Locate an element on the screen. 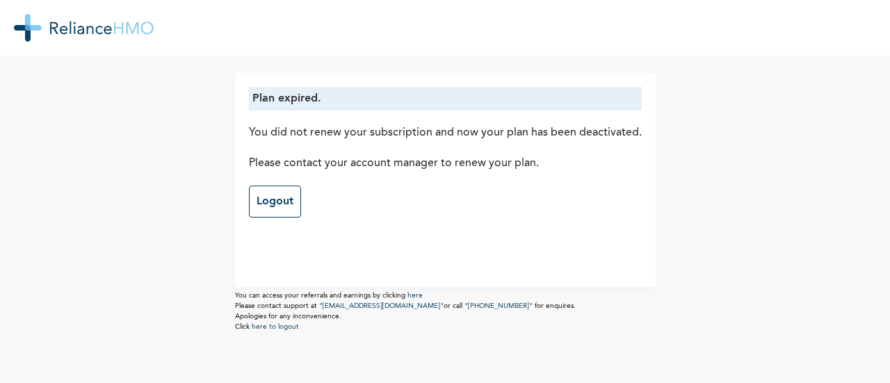 The image size is (890, 383). a: here to logout is located at coordinates (275, 327).